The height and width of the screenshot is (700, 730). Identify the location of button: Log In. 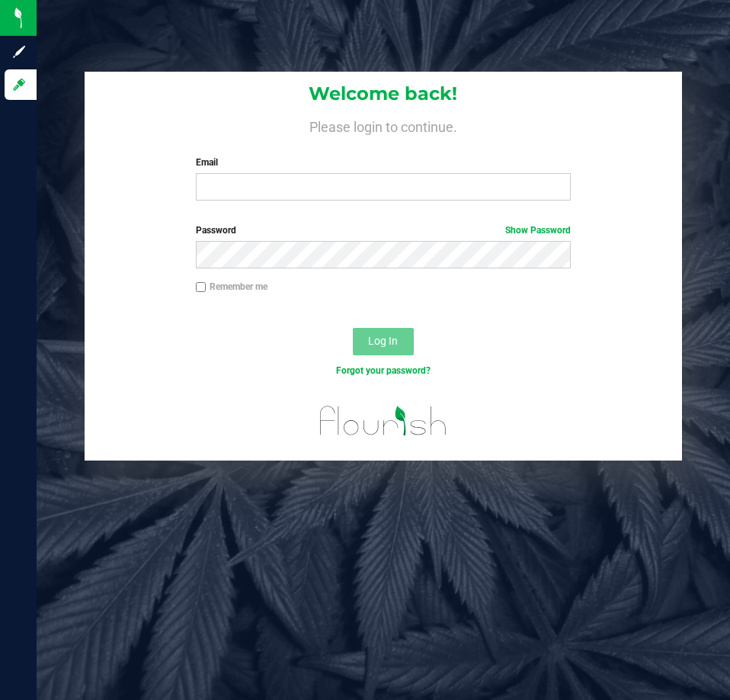
(383, 342).